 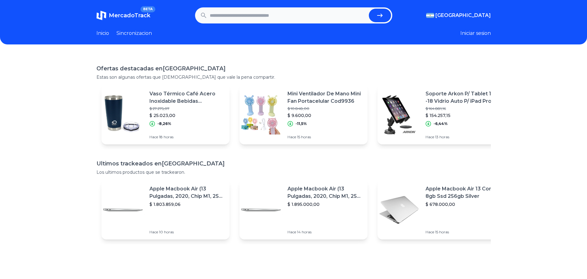 What do you see at coordinates (463, 97) in the screenshot?
I see `p: Soporte Arkon P/ Tablet 10 -18 Vidrio Auto P/ iPad Pro Air` at bounding box center [463, 97].